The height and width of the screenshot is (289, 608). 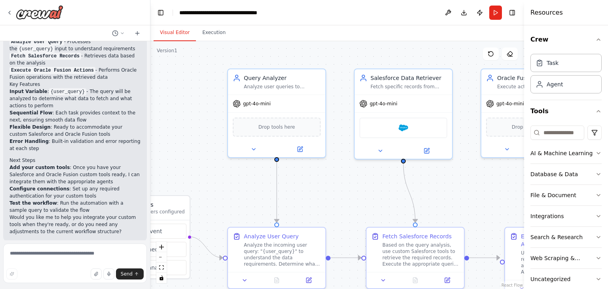 I want to click on span: Schedule, so click(x=154, y=249).